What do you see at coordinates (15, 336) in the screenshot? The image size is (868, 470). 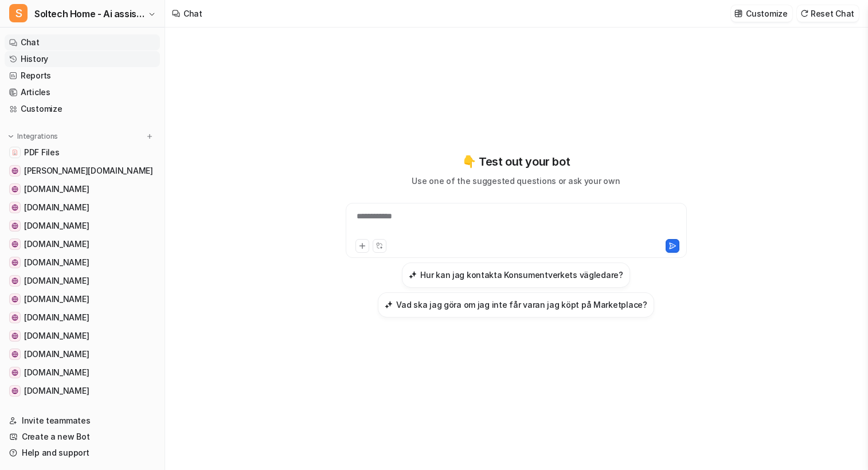 I see `img: www.riksdagen.se` at bounding box center [15, 336].